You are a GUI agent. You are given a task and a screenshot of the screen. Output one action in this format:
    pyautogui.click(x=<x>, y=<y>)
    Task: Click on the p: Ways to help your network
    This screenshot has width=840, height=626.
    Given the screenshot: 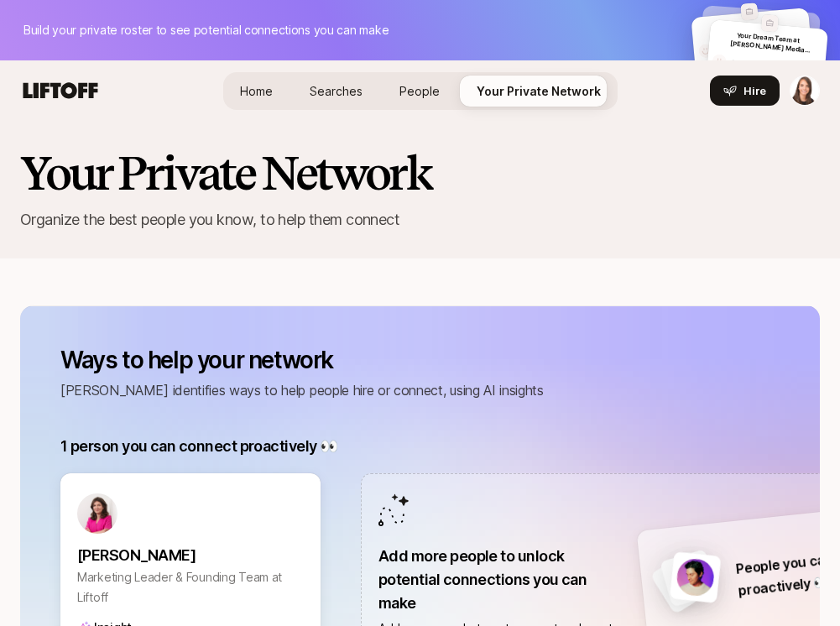 What is the action you would take?
    pyautogui.click(x=302, y=360)
    